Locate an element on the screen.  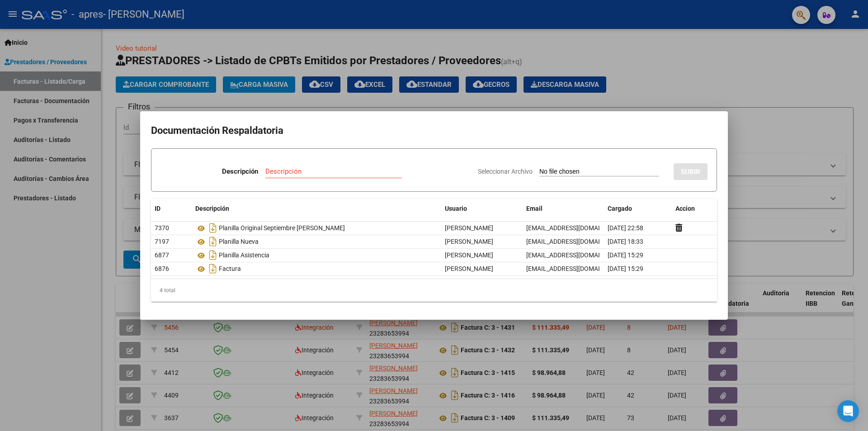
datatable-header-cell: Cargado is located at coordinates (638, 208).